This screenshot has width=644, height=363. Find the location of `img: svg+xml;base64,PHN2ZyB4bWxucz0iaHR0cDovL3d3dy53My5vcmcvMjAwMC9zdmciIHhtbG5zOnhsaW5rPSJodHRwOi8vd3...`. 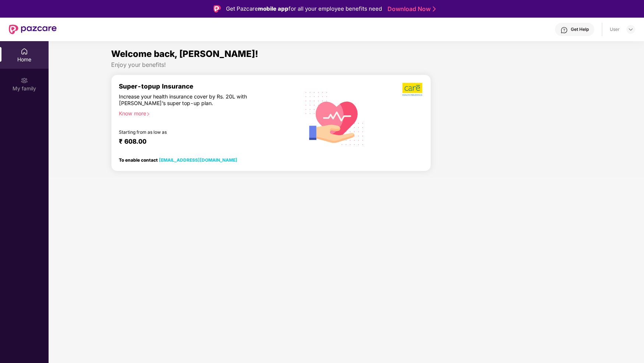

img: svg+xml;base64,PHN2ZyB4bWxucz0iaHR0cDovL3d3dy53My5vcmcvMjAwMC9zdmciIHhtbG5zOnhsaW5rPSJodHRwOi8vd3... is located at coordinates (335, 118).